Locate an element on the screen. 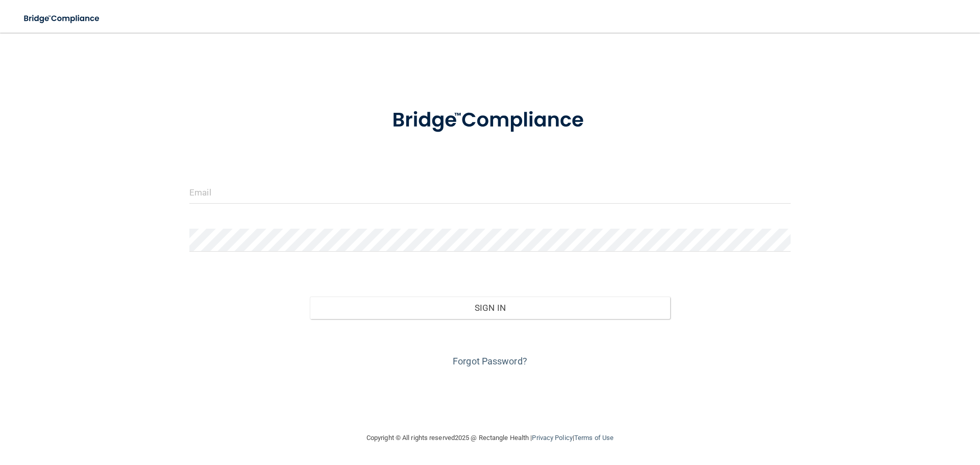  button: Sign In is located at coordinates (490, 307).